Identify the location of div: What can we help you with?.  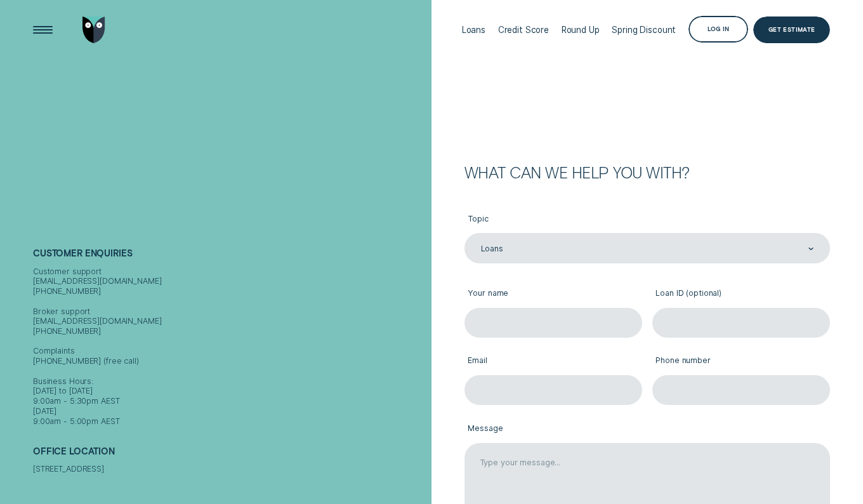
(648, 172).